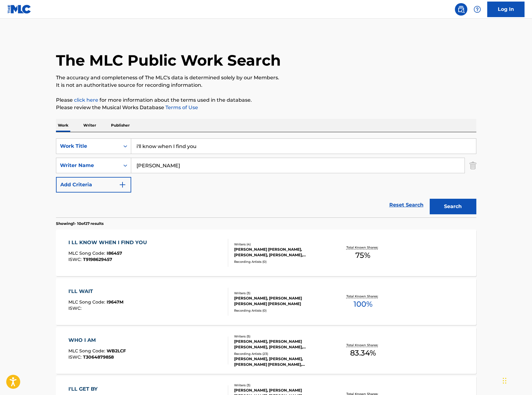 This screenshot has width=532, height=395. What do you see at coordinates (98, 357) in the screenshot?
I see `span: T3064879858` at bounding box center [98, 357].